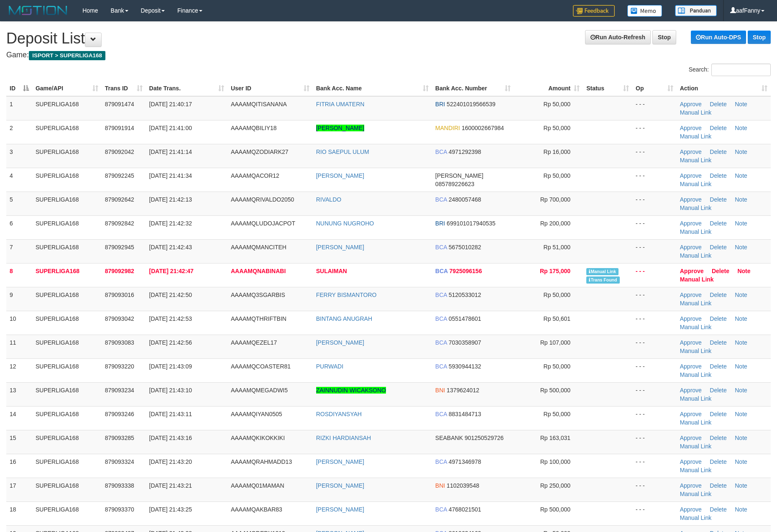 Image resolution: width=777 pixels, height=532 pixels. I want to click on th: Bank Acc. Name: activate to sort column ascending, so click(372, 88).